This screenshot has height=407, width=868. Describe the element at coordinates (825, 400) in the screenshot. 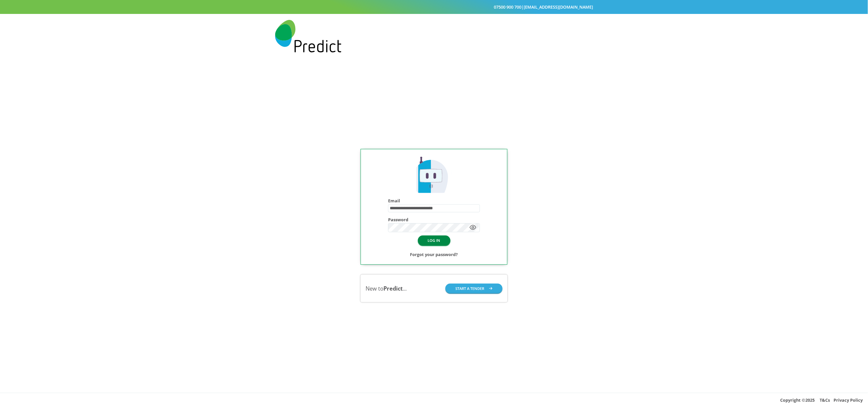

I see `a: T&Cs` at that location.